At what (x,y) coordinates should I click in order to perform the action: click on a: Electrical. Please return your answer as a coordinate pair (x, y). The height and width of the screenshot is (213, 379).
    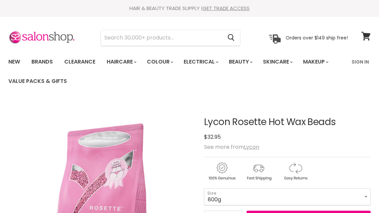
    Looking at the image, I should click on (201, 62).